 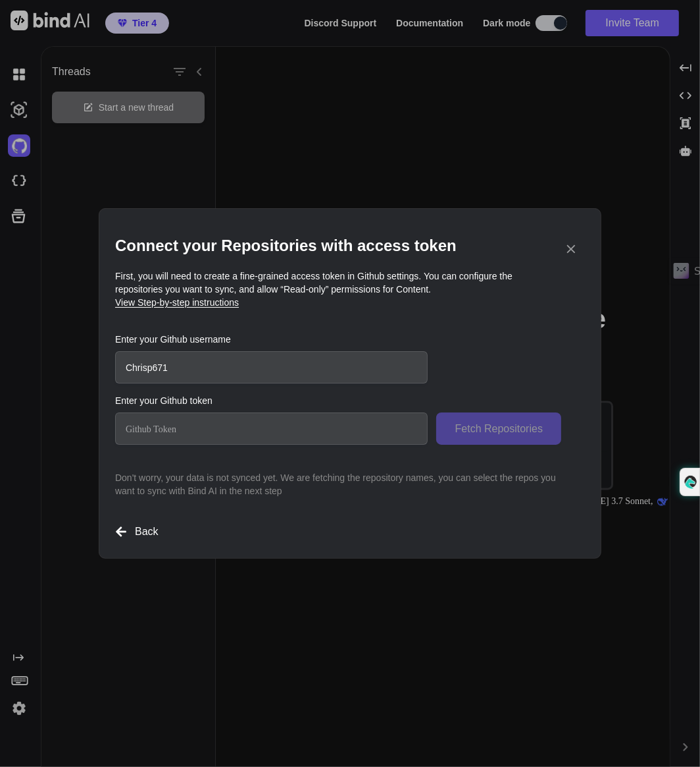 What do you see at coordinates (499, 428) in the screenshot?
I see `button: Fetch Repositories` at bounding box center [499, 428].